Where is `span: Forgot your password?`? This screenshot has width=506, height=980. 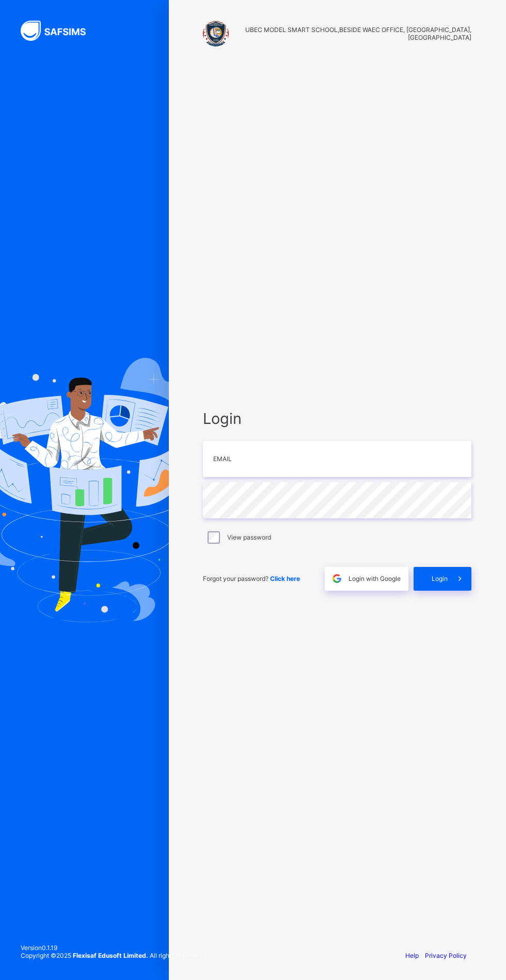 span: Forgot your password? is located at coordinates (252, 578).